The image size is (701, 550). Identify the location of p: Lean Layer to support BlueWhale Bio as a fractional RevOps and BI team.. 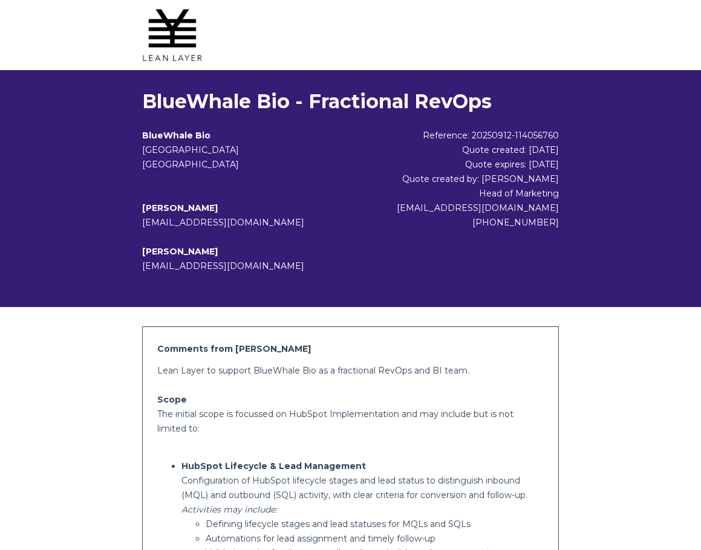
(350, 371).